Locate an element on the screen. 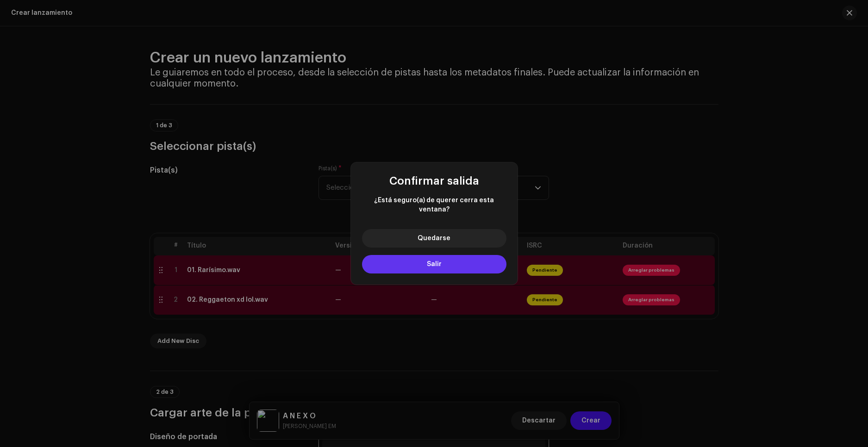 This screenshot has height=447, width=868. span: Salir is located at coordinates (434, 264).